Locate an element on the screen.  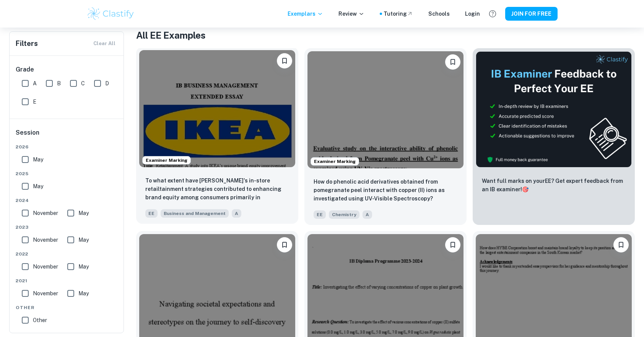
a: Login is located at coordinates (472, 14).